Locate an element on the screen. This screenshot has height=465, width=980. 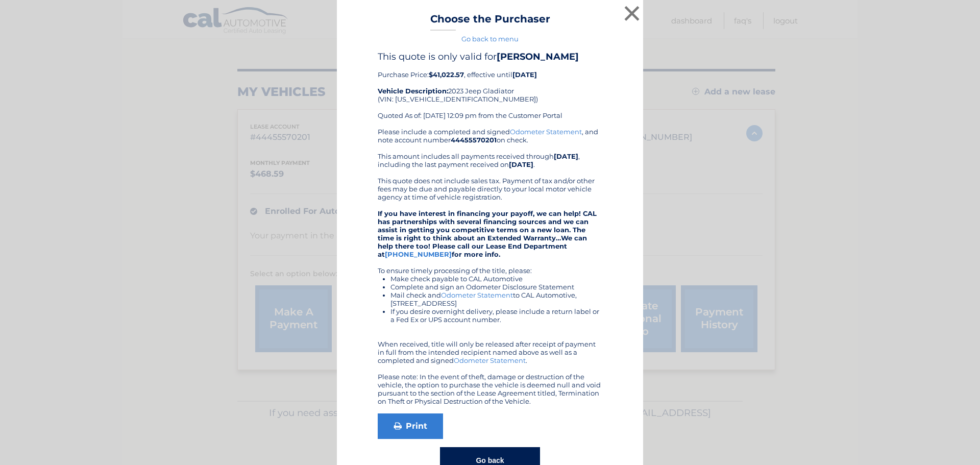
a: Print is located at coordinates (410, 427).